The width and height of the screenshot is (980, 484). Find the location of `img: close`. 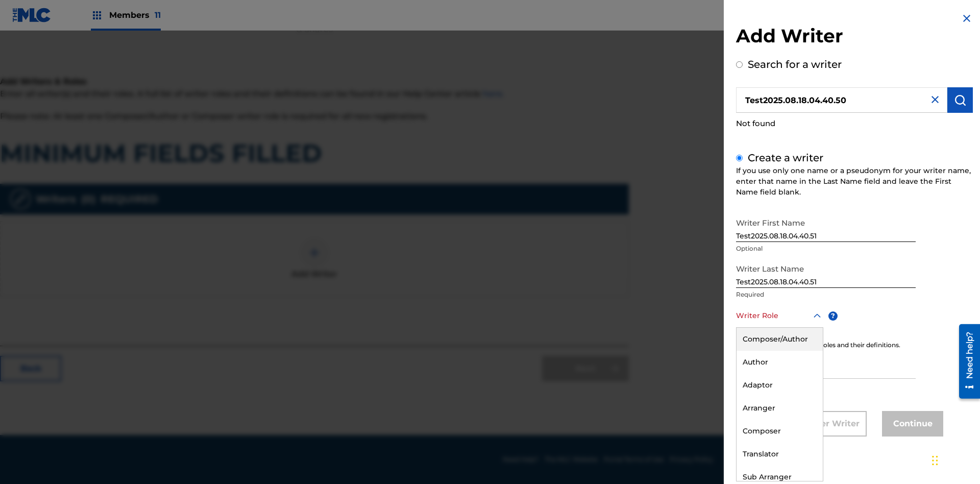

img: close is located at coordinates (936, 100).